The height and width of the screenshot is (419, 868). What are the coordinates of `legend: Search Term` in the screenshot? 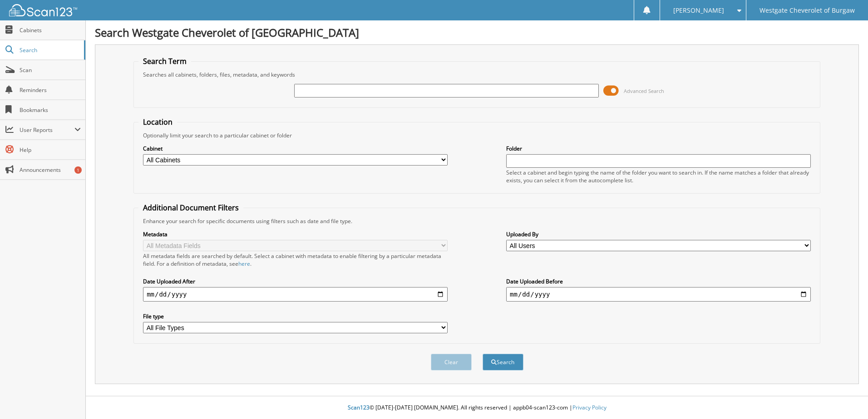 It's located at (164, 61).